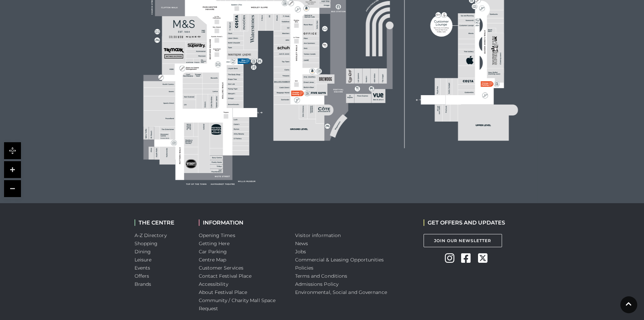  What do you see at coordinates (217, 235) in the screenshot?
I see `a: Opening Times` at bounding box center [217, 235].